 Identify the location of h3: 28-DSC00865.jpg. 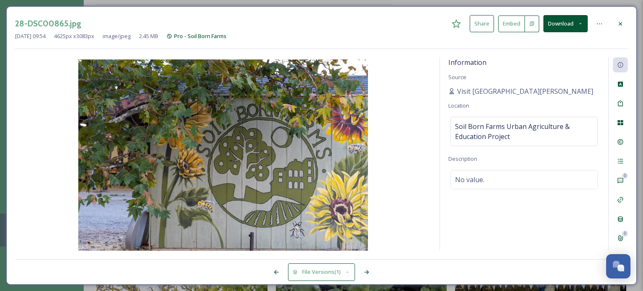
(48, 23).